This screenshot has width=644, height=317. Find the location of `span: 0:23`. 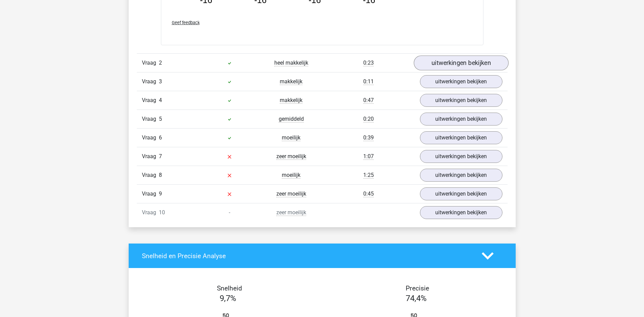

span: 0:23 is located at coordinates (369, 63).